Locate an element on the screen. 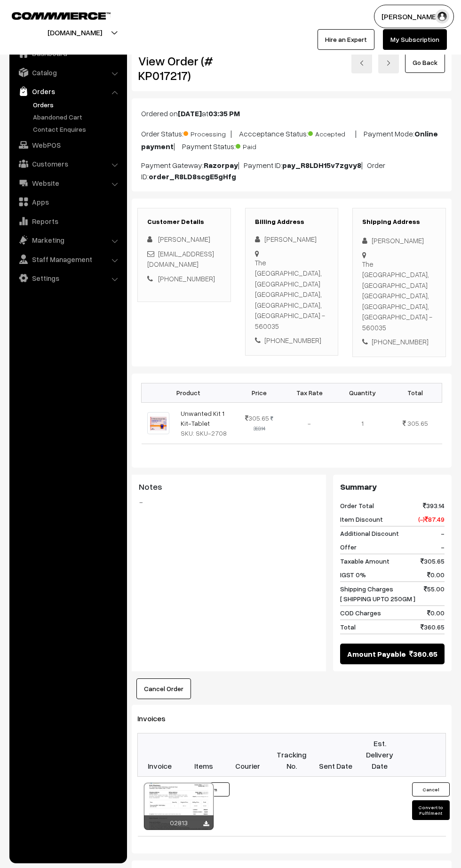 The height and width of the screenshot is (868, 461). th: Courier is located at coordinates (248, 754).